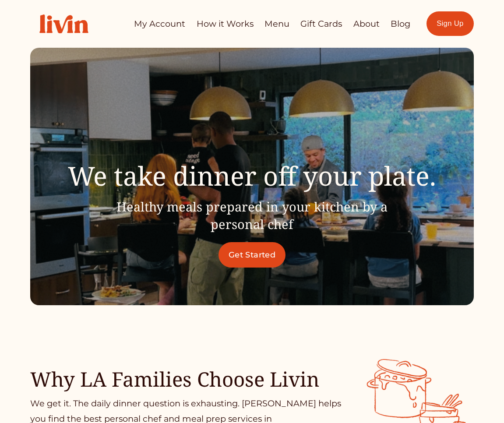  I want to click on img: Livin, so click(64, 24).